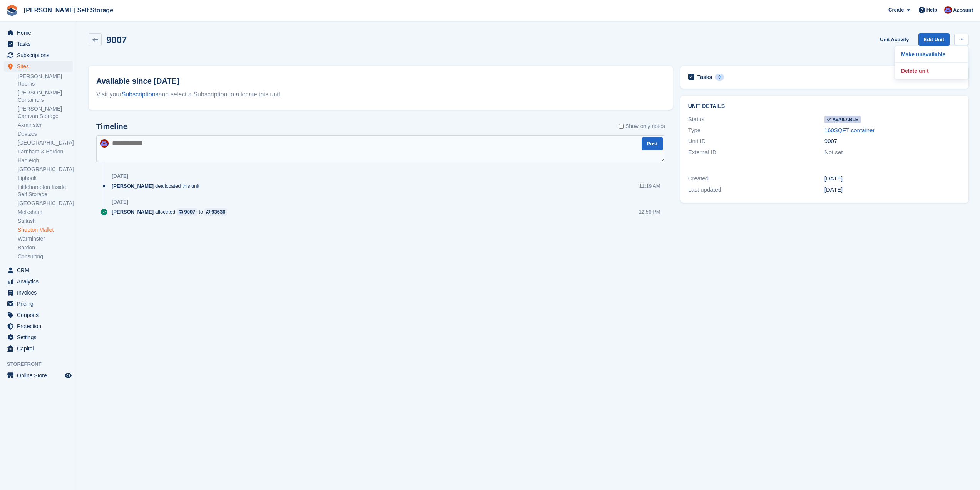  I want to click on div: deallocated this unit, so click(157, 185).